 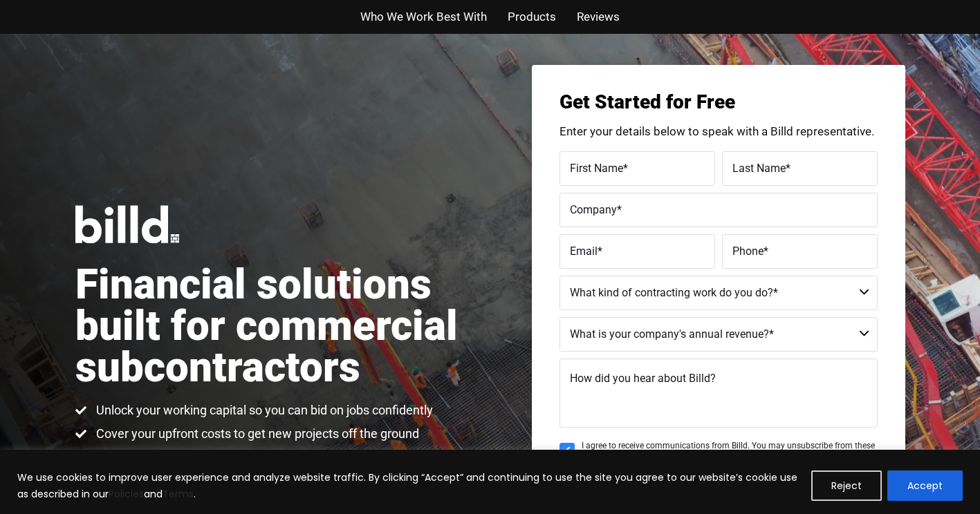 What do you see at coordinates (178, 494) in the screenshot?
I see `a: Terms` at bounding box center [178, 494].